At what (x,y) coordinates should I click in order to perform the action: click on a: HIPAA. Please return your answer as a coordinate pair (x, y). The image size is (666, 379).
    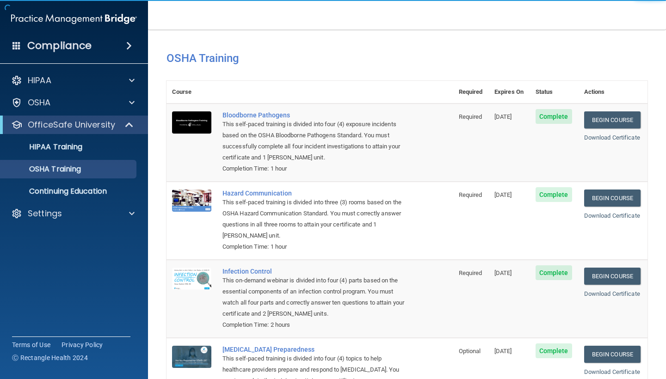
    Looking at the image, I should click on (73, 80).